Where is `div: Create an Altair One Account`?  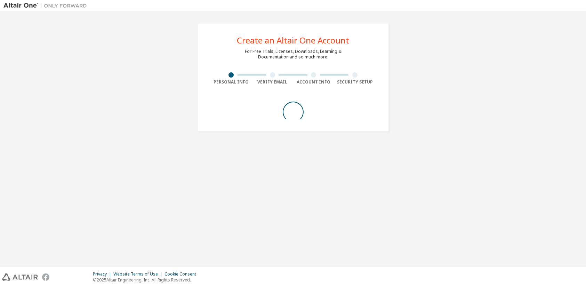 div: Create an Altair One Account is located at coordinates (293, 40).